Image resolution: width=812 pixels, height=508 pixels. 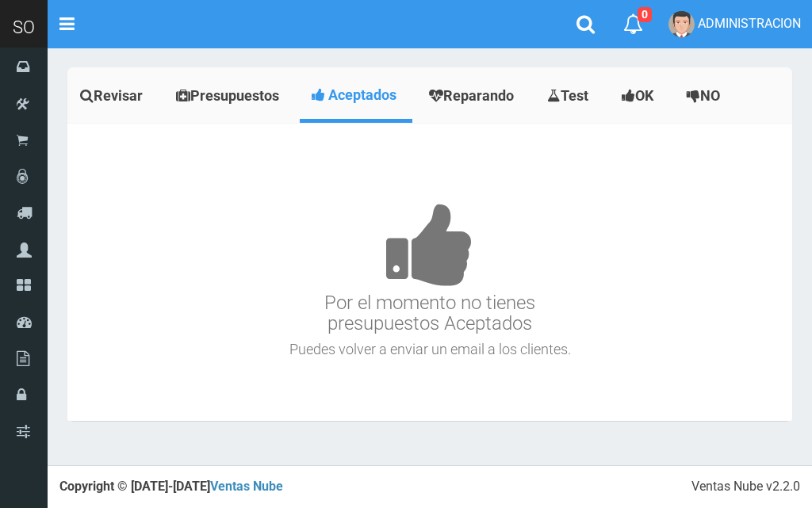 I want to click on a: Revisar, so click(x=113, y=95).